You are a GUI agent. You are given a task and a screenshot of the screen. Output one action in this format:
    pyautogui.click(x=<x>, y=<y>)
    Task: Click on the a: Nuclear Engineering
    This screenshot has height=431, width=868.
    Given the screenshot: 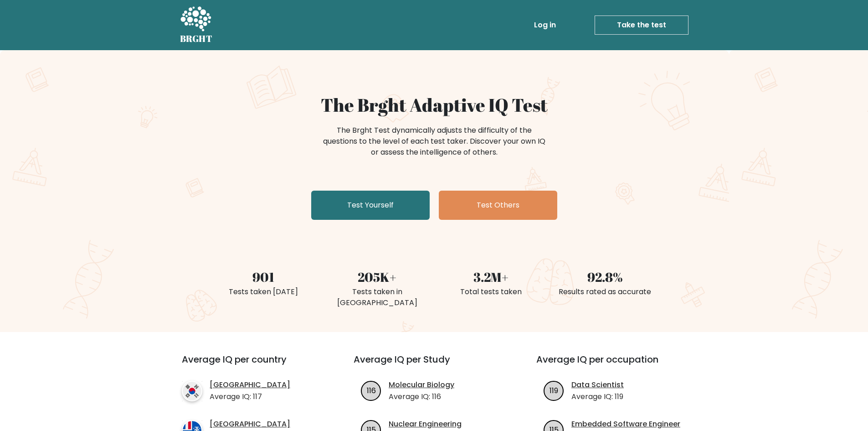 What is the action you would take?
    pyautogui.click(x=425, y=424)
    